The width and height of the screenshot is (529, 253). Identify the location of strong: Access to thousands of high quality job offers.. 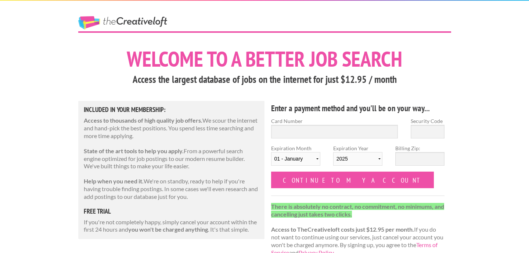
(143, 120).